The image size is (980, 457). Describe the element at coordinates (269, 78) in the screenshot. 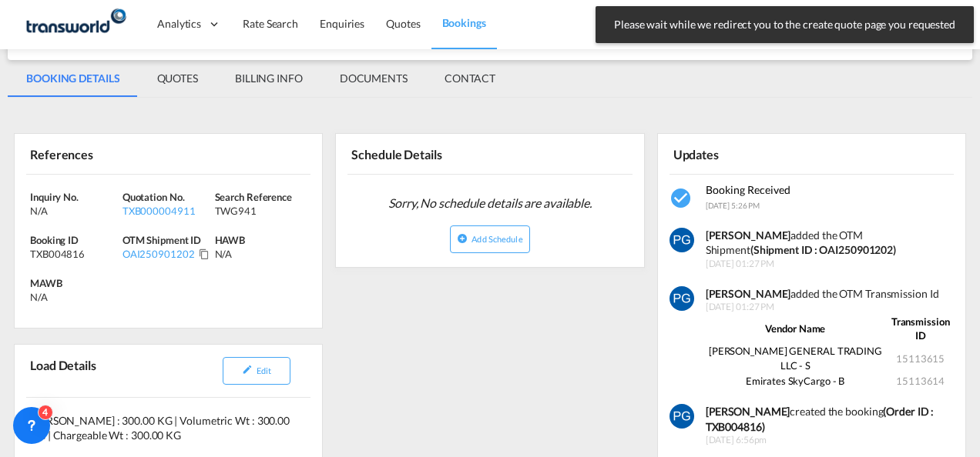

I see `md-tab-item: BILLING INFO` at that location.